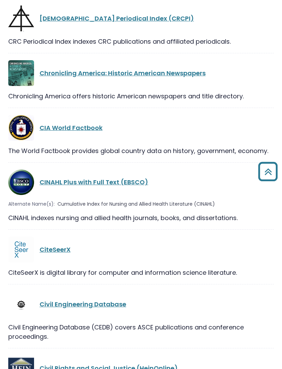  I want to click on span: Alternate Name(s):, so click(31, 204).